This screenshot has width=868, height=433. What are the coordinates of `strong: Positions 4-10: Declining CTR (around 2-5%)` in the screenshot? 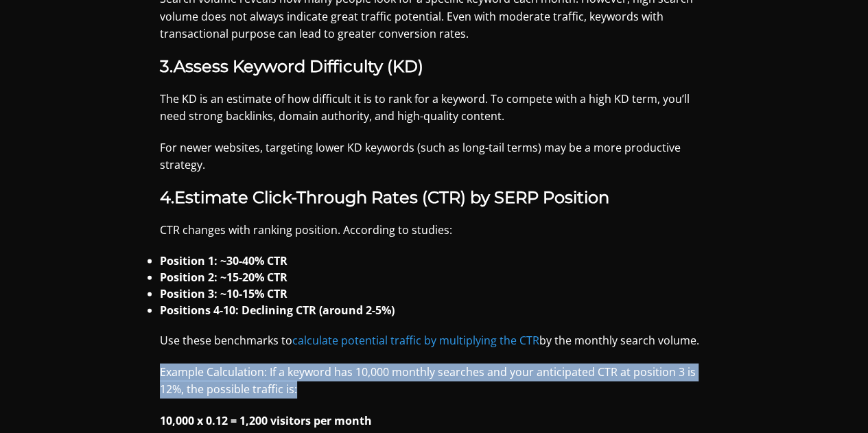 It's located at (278, 310).